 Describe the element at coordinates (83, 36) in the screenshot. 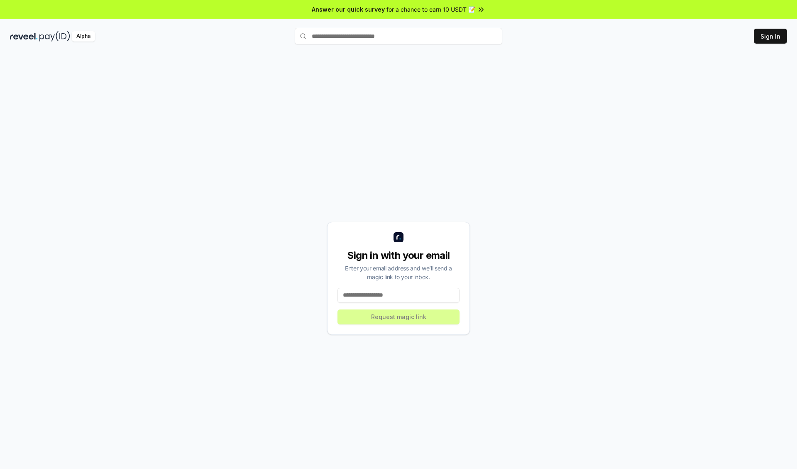

I see `div: Alpha` at that location.